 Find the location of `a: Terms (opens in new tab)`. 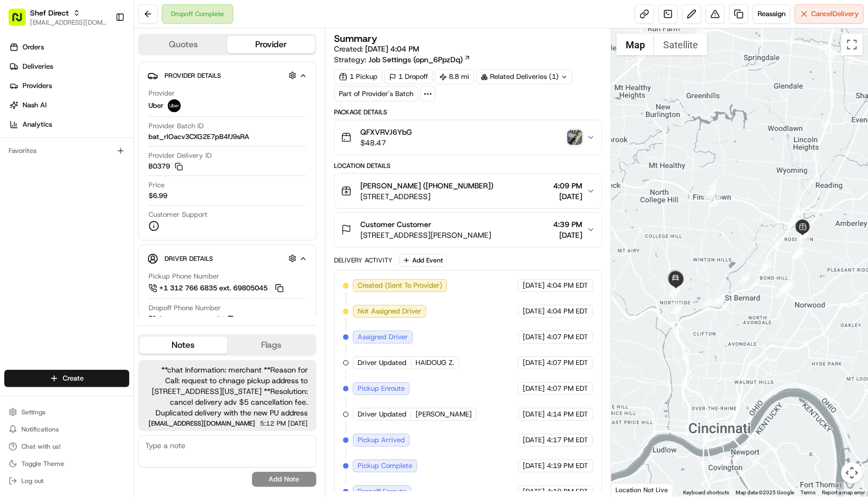

a: Terms (opens in new tab) is located at coordinates (808, 492).